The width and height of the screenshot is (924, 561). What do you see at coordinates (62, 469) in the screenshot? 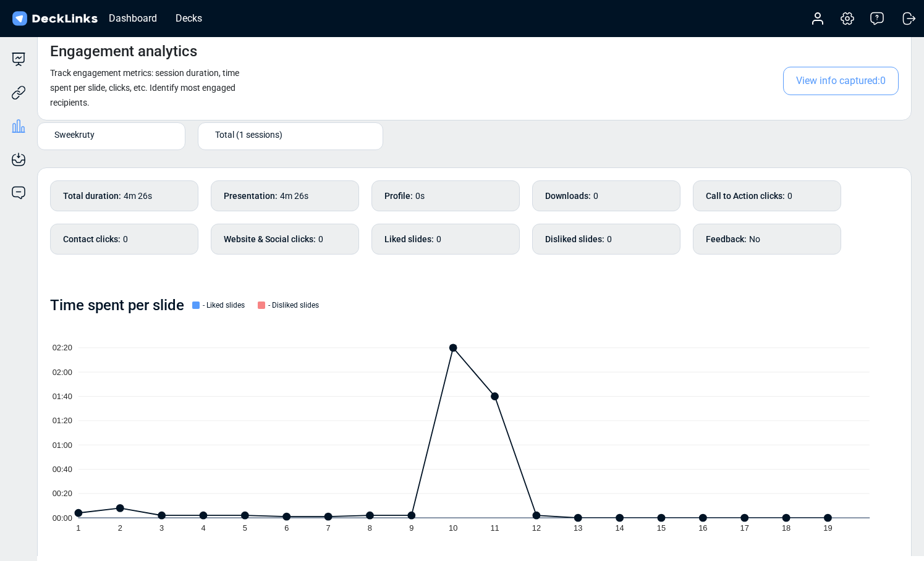
I see `tspan: 00:40` at bounding box center [62, 469].